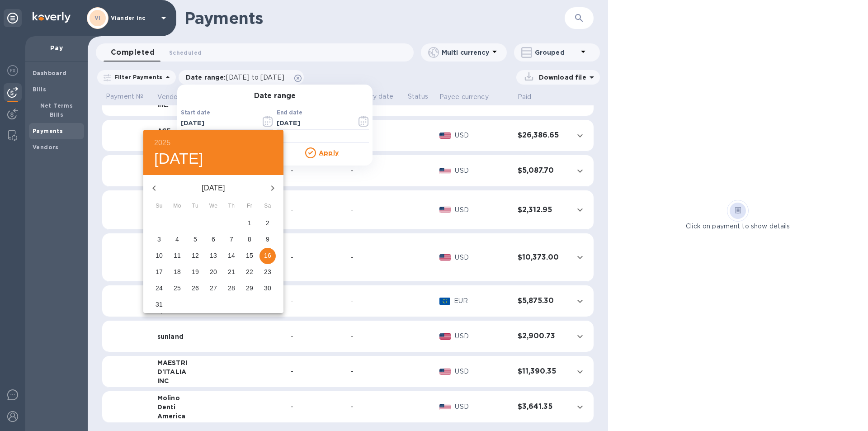  What do you see at coordinates (177, 239) in the screenshot?
I see `p: 4` at bounding box center [177, 239].